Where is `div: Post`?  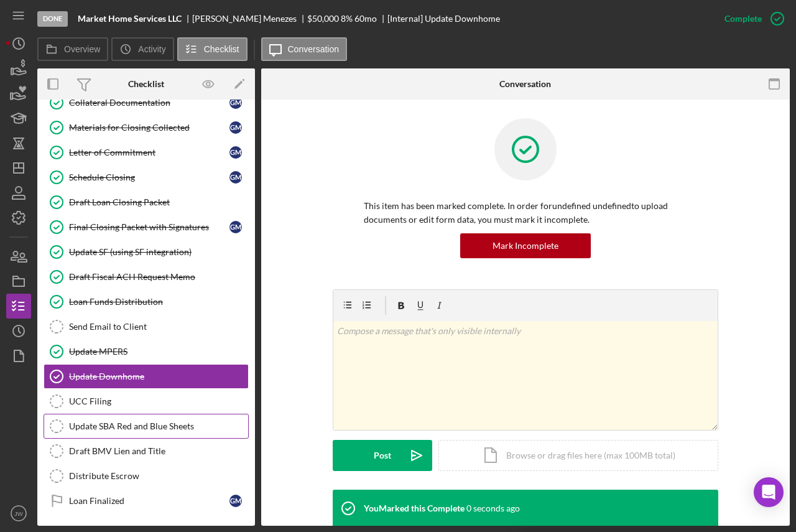 div: Post is located at coordinates (383, 455).